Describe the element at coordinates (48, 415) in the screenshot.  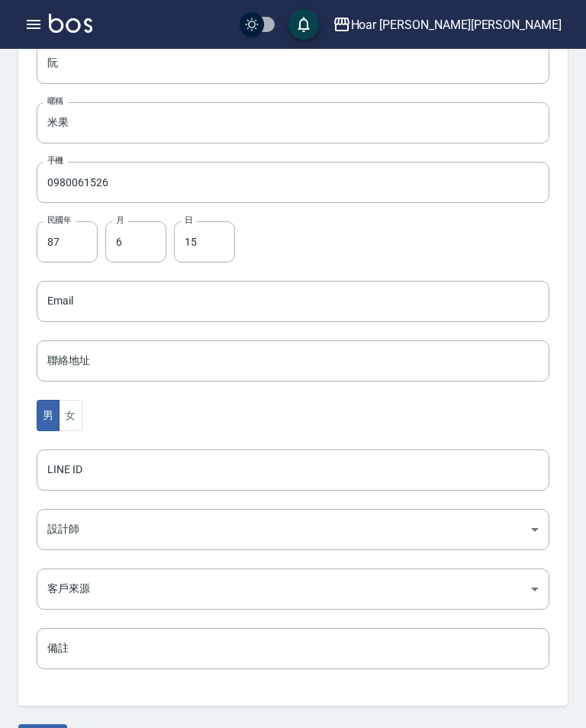
I see `button: 男` at that location.